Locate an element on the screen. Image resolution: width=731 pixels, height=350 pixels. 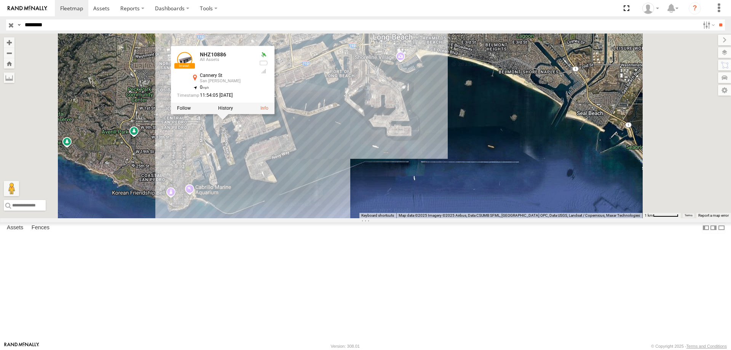
a: Terms and Conditions is located at coordinates (706, 346).